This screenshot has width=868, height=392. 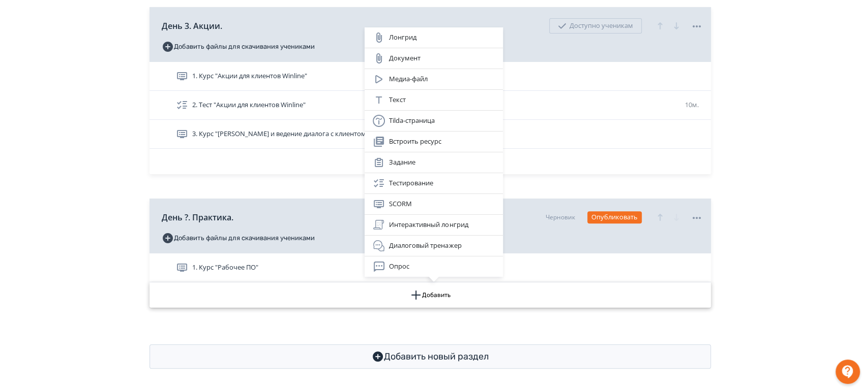 What do you see at coordinates (434, 162) in the screenshot?
I see `div: Задание` at bounding box center [434, 162].